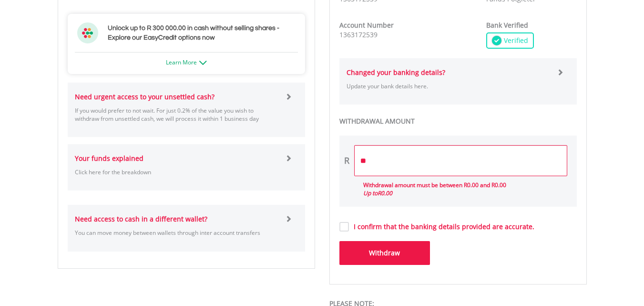 Image resolution: width=644 pixels, height=306 pixels. I want to click on button: Withdraw, so click(385, 253).